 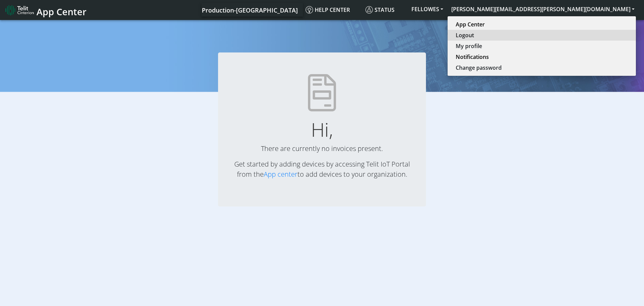 I want to click on a: Status, so click(x=385, y=10).